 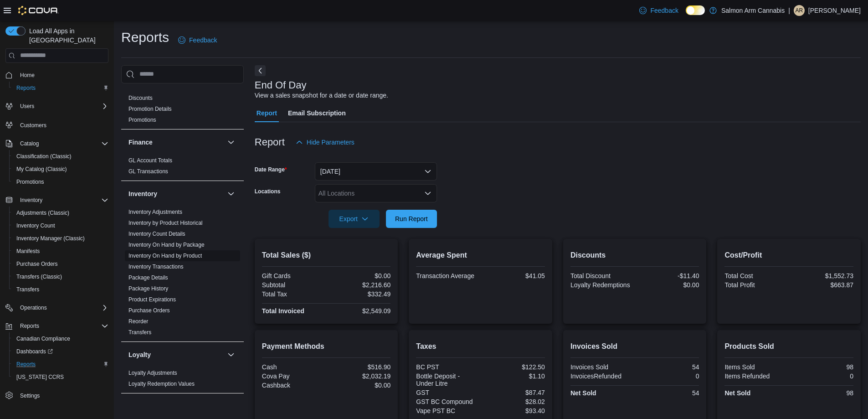 I want to click on div: Total Tax, so click(x=293, y=294).